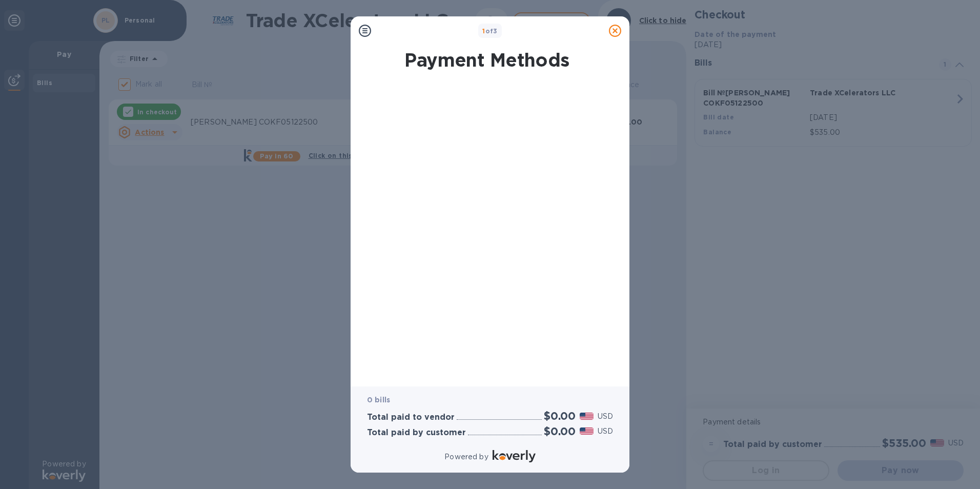  Describe the element at coordinates (490, 31) in the screenshot. I see `b: of 3` at that location.